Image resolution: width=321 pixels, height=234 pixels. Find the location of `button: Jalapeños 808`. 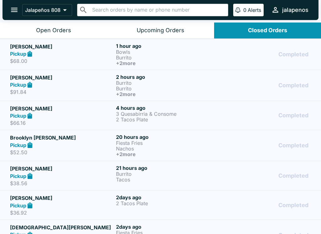

button: Jalapeños 808 is located at coordinates (47, 10).